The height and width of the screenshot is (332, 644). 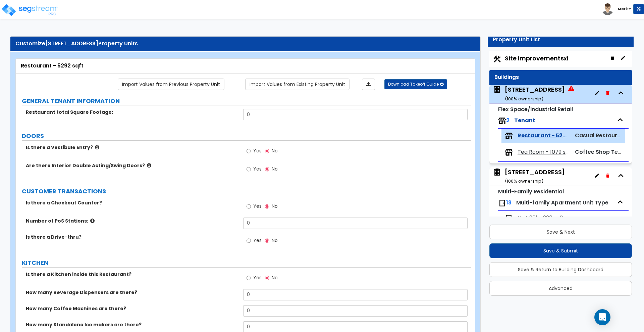 I want to click on label: DOORS, so click(x=246, y=136).